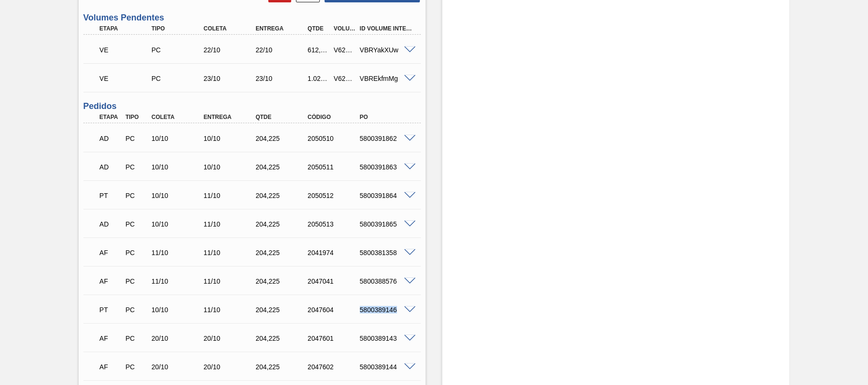 The height and width of the screenshot is (385, 868). I want to click on div: 5800388576, so click(387, 281).